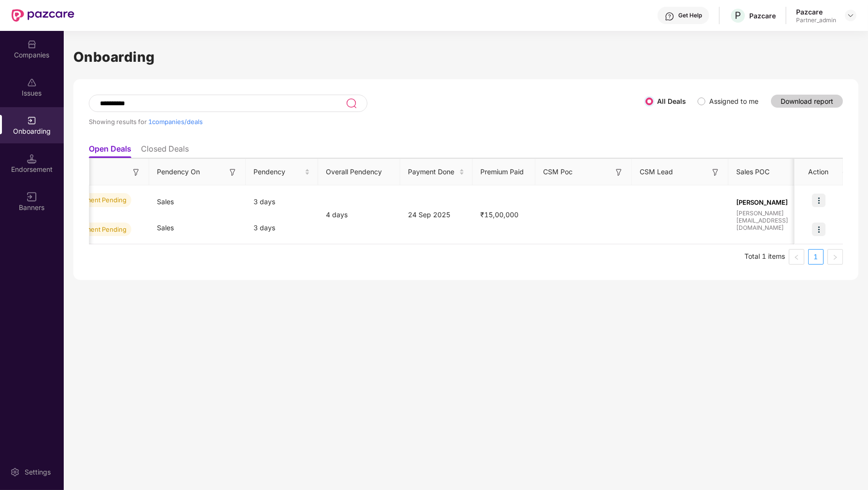 The width and height of the screenshot is (868, 490). What do you see at coordinates (43, 16) in the screenshot?
I see `img: New Pazcare Logo` at bounding box center [43, 16].